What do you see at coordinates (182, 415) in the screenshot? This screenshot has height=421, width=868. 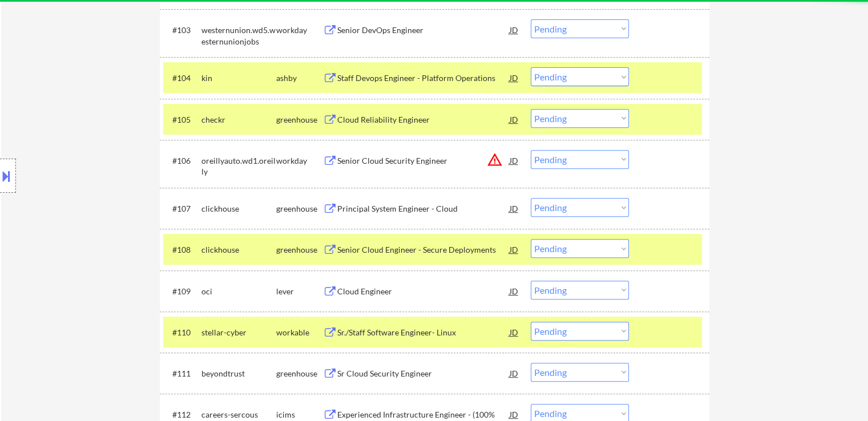 I see `div: #112` at bounding box center [182, 415].